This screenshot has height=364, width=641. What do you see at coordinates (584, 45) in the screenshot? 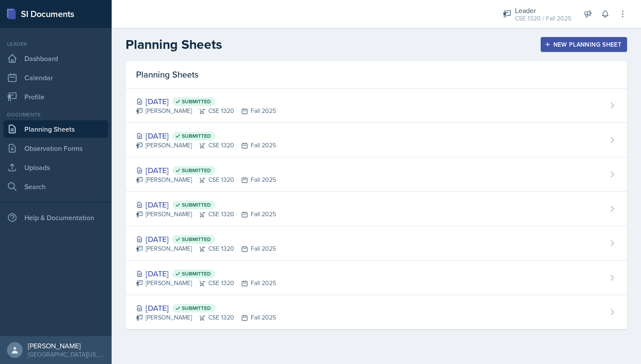
I see `button: New Planning Sheet` at bounding box center [584, 45].